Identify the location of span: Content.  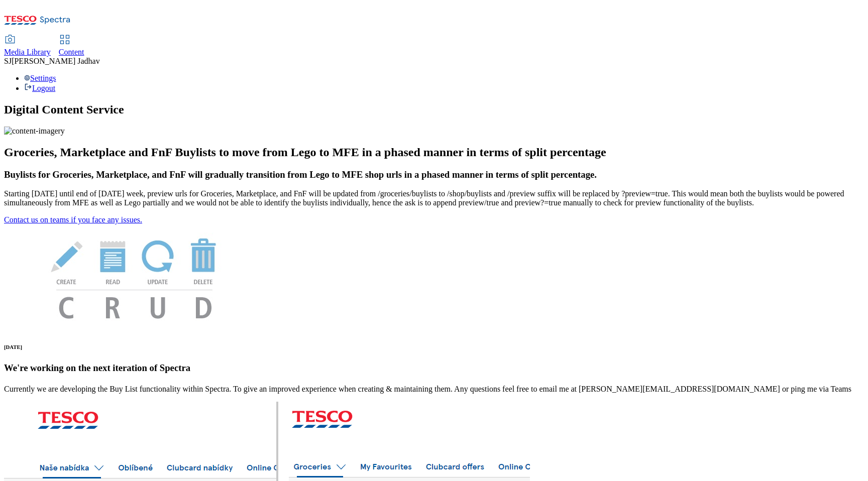
(71, 51).